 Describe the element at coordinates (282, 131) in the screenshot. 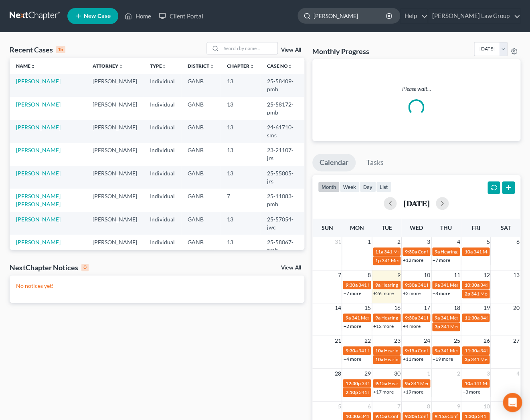

I see `td: 24-61710-sms` at that location.